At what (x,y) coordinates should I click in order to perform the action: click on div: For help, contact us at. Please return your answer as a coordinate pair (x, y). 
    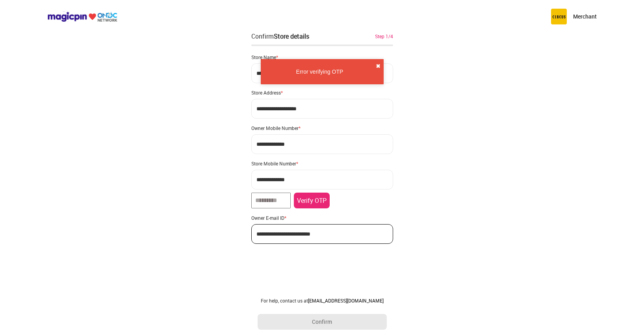
    Looking at the image, I should click on (322, 300).